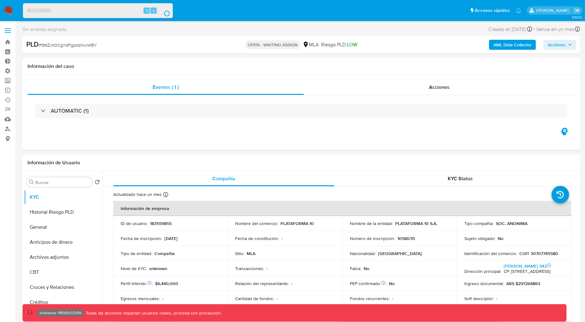 The width and height of the screenshot is (585, 322). Describe the element at coordinates (158, 268) in the screenshot. I see `p: unknown` at that location.